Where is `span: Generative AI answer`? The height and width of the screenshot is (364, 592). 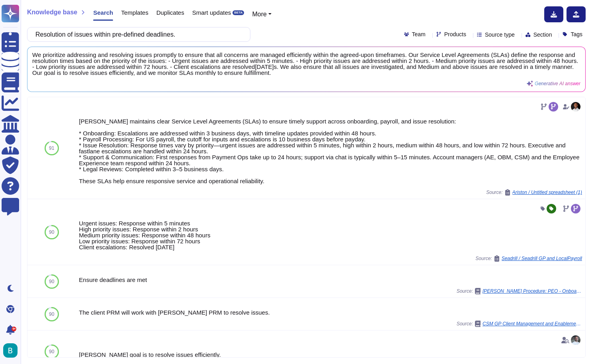 span: Generative AI answer is located at coordinates (557, 84).